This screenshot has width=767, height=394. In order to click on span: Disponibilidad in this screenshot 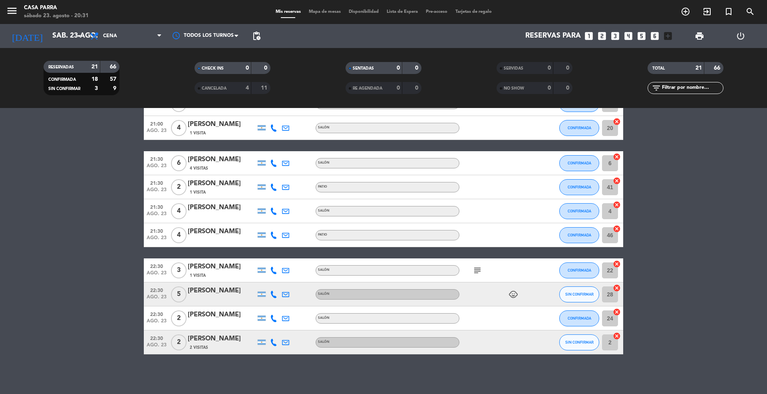, I will do `click(364, 12)`.